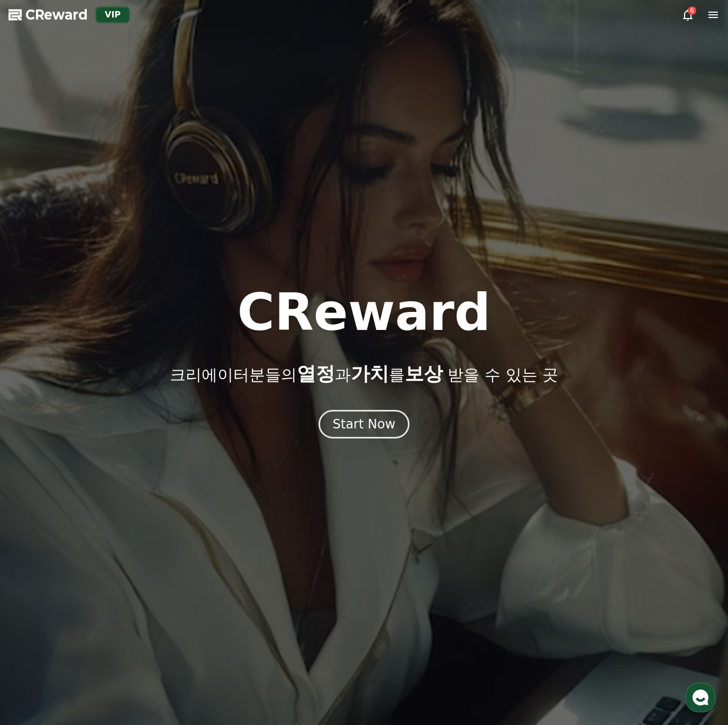  I want to click on h1: CReward, so click(364, 313).